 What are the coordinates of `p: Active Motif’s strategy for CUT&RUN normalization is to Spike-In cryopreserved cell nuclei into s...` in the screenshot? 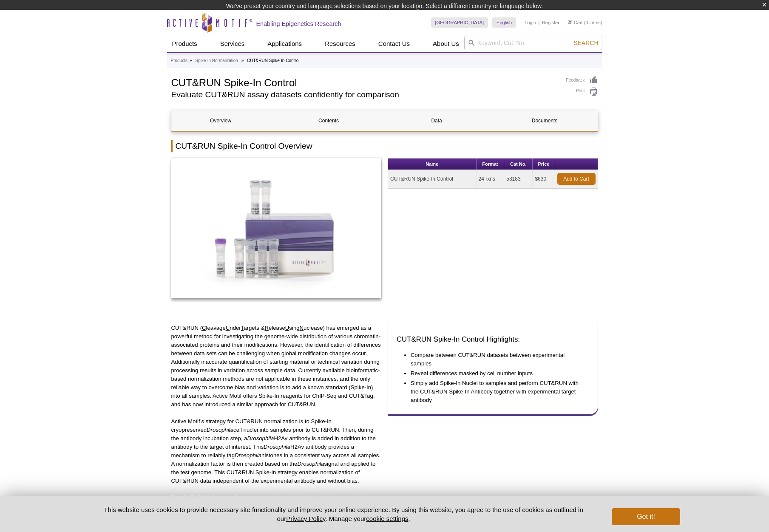 It's located at (276, 451).